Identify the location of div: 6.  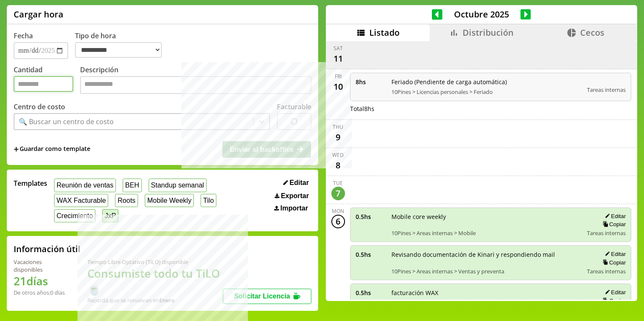
(338, 221).